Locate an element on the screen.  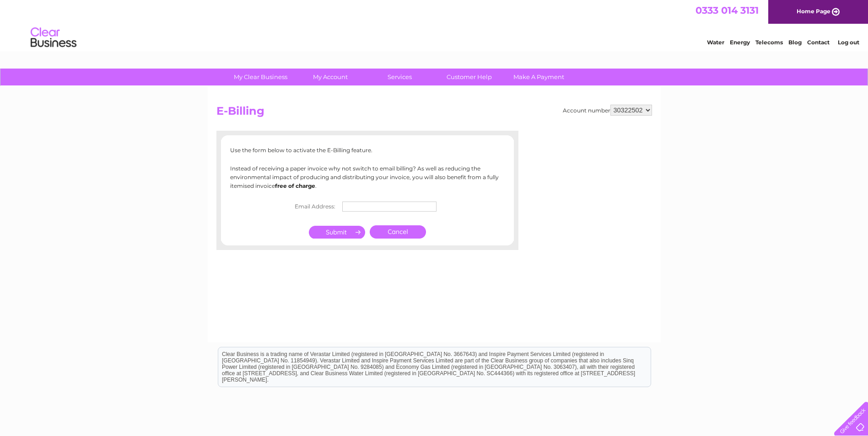
div: Account number is located at coordinates (608, 110).